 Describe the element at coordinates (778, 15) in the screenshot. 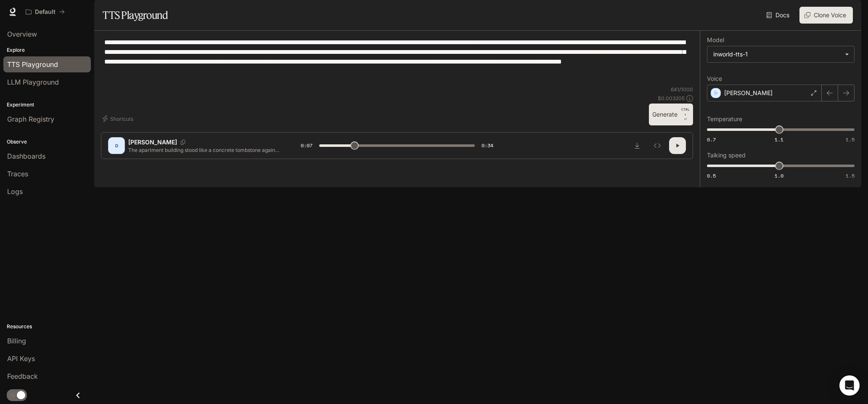

I see `a: Docs` at that location.